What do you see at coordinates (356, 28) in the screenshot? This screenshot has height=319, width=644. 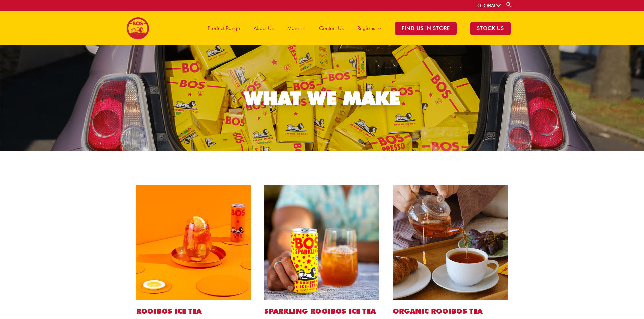 I see `nav: Site Navigation` at bounding box center [356, 28].